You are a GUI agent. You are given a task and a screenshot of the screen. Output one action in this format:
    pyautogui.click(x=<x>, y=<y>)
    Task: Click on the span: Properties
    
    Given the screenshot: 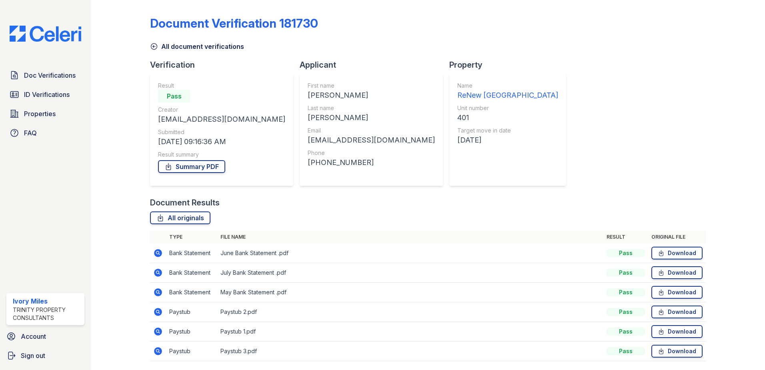 What is the action you would take?
    pyautogui.click(x=40, y=114)
    